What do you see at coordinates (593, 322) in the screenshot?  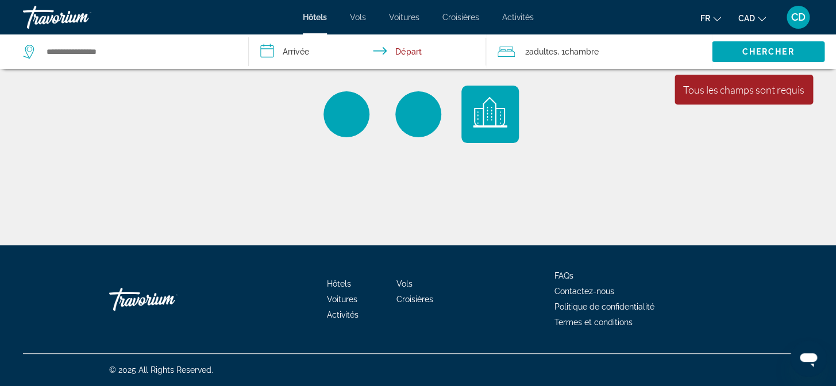 I see `span: Termes et conditions` at bounding box center [593, 322].